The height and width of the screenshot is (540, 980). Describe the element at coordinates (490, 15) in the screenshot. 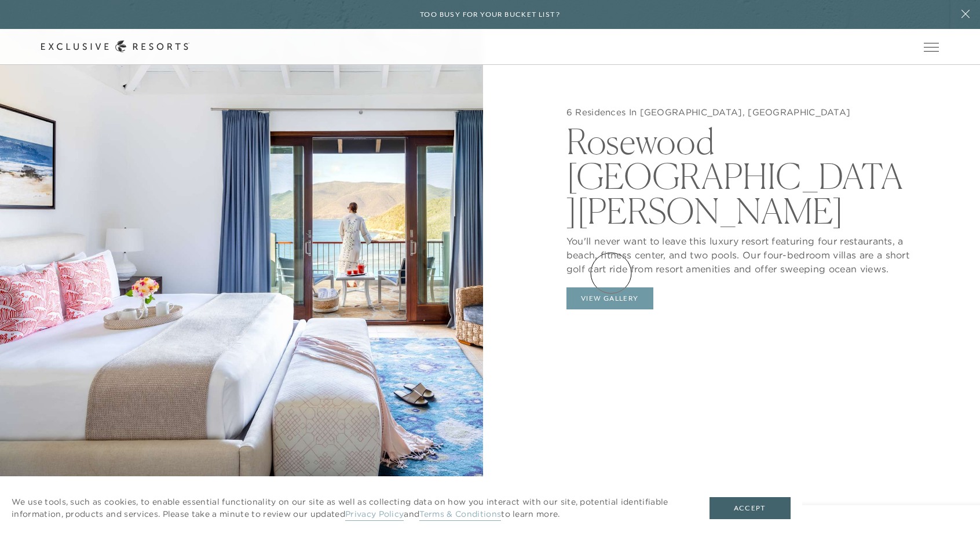

I see `h6: Too busy for your bucket list?` at that location.